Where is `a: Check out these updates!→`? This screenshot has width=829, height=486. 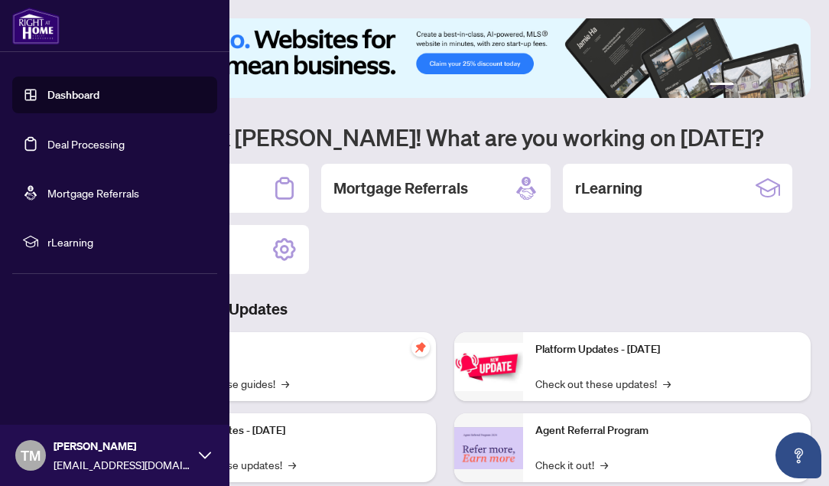
a: Check out these updates!→ is located at coordinates (603, 383).